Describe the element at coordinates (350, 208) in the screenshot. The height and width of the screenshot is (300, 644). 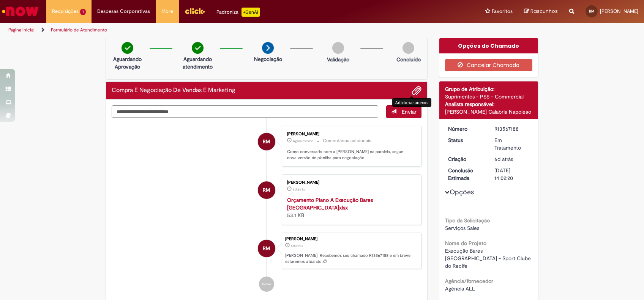
I see `div: 53.1 KB` at that location.